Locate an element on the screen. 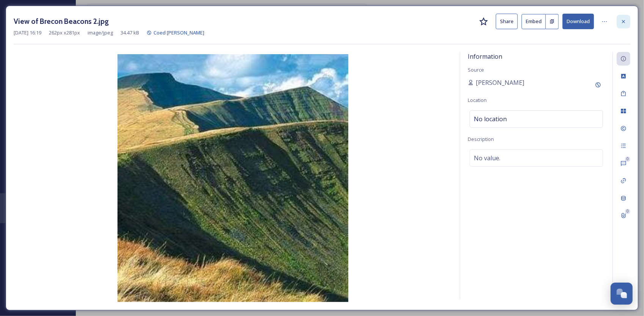 This screenshot has width=644, height=316. button: Open Chat is located at coordinates (622, 293).